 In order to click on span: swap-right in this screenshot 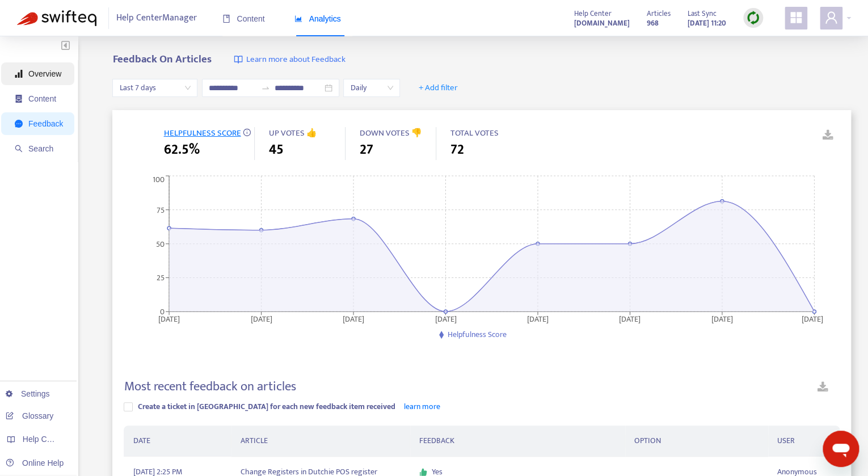, I will do `click(266, 88)`.